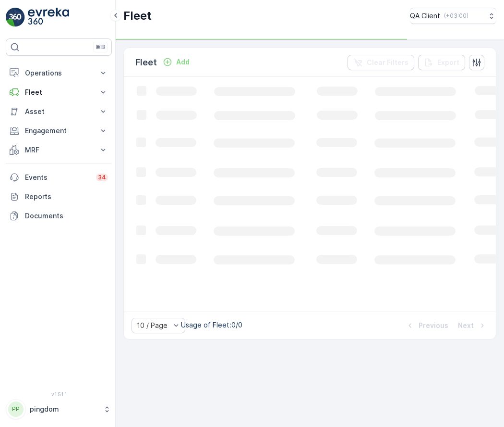 This screenshot has width=504, height=427. What do you see at coordinates (183, 62) in the screenshot?
I see `p: Add` at bounding box center [183, 62].